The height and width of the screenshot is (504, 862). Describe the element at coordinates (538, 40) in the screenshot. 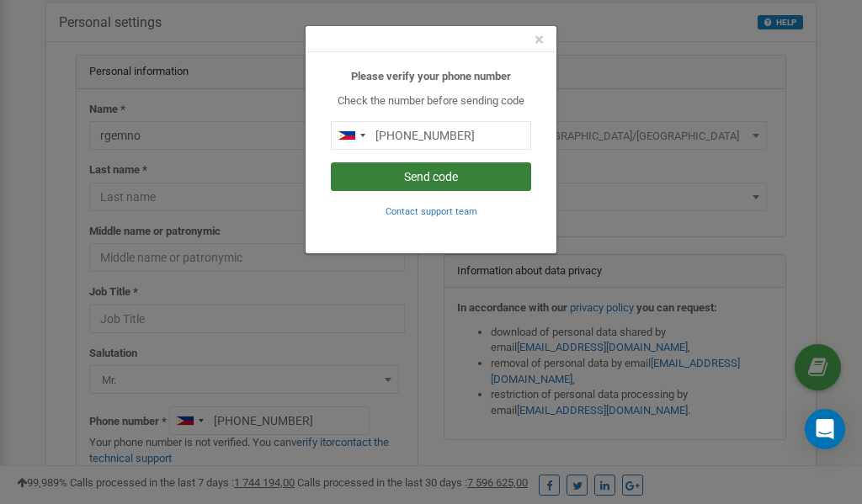

I see `button: Close` at that location.